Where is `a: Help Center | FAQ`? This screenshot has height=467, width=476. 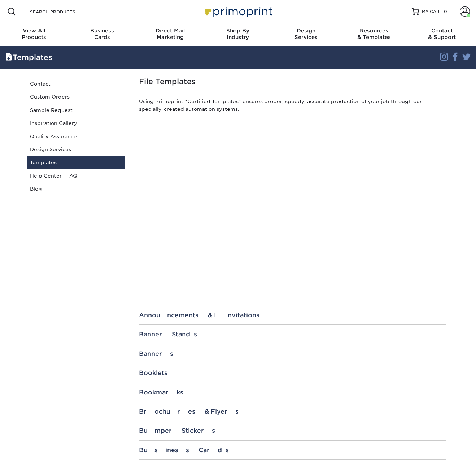
a: Help Center | FAQ is located at coordinates (76, 176).